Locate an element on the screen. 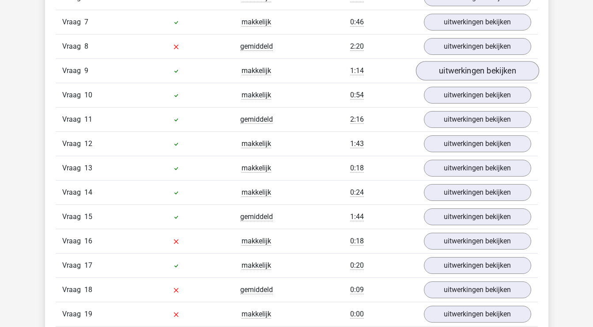 This screenshot has height=327, width=593. span: 12 is located at coordinates (88, 143).